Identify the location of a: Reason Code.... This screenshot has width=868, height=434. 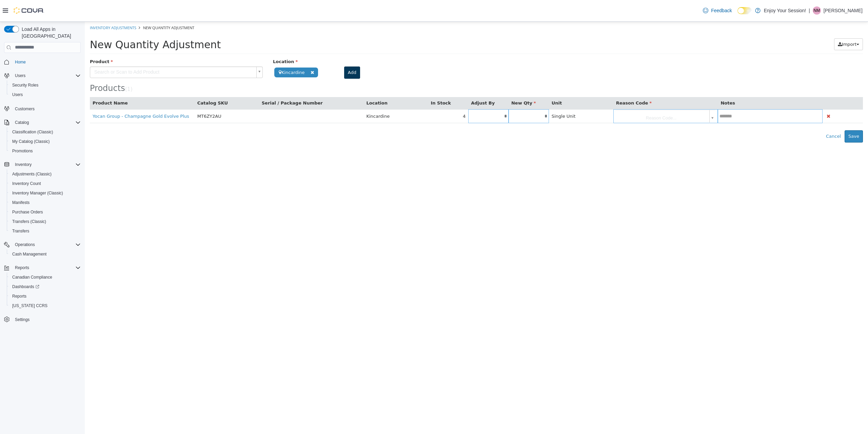
(581, 94).